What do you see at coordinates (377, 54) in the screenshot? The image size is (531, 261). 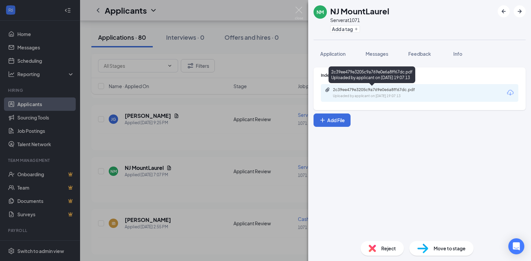 I see `span: Messages` at bounding box center [377, 54].